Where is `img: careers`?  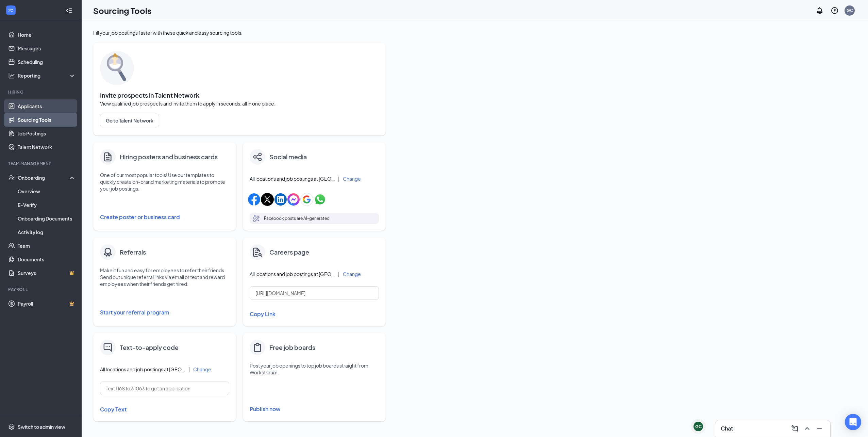 img: careers is located at coordinates (258, 252).